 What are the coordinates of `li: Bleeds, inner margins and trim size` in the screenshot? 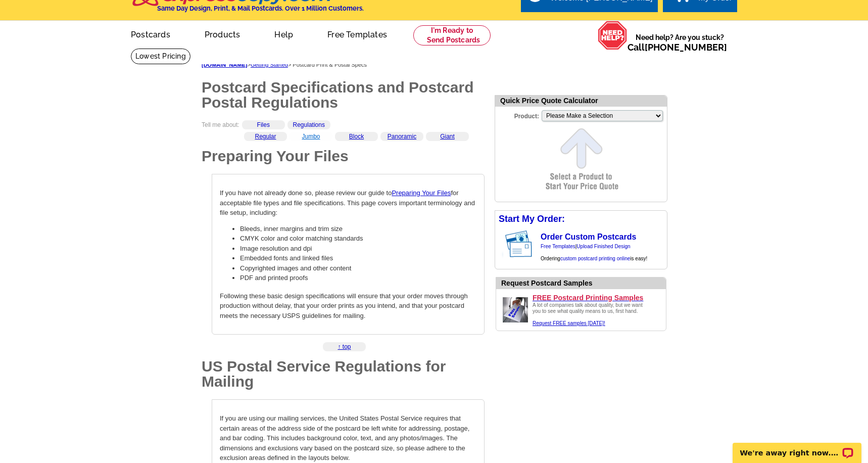 It's located at (358, 229).